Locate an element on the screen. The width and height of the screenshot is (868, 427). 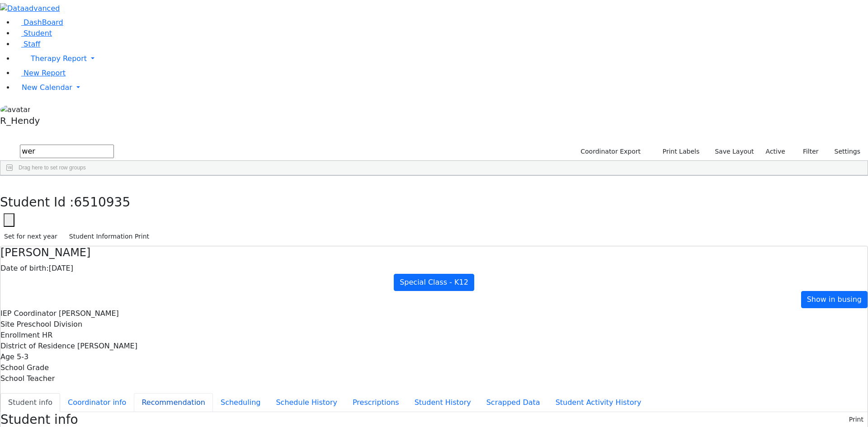
button: Student Activity History is located at coordinates (599, 402).